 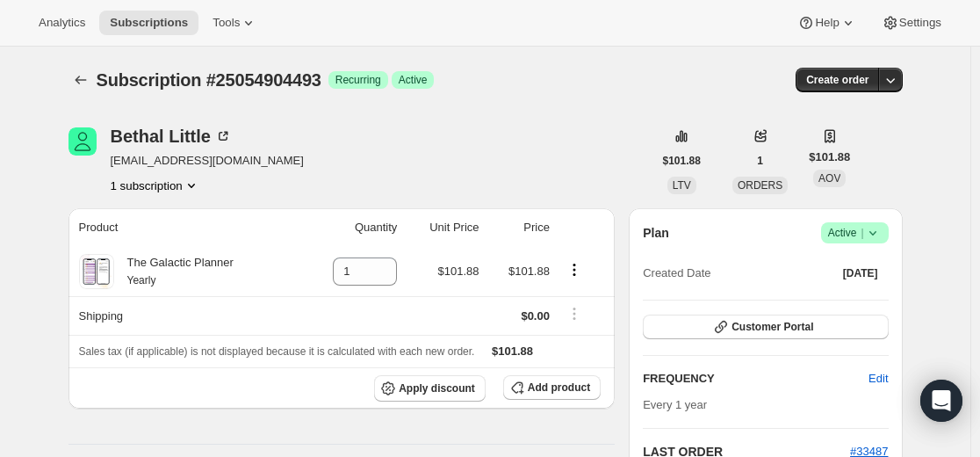 I want to click on span: Subscription #25054904493, so click(x=209, y=80).